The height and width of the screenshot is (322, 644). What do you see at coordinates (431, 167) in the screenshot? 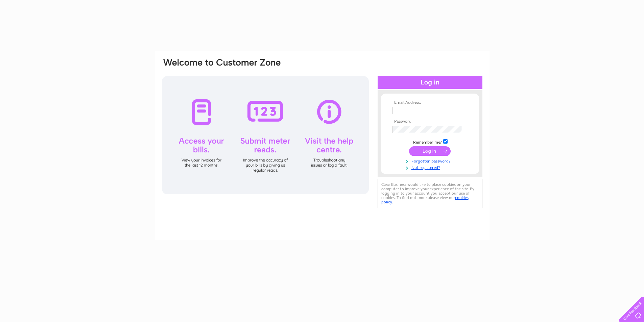
I see `a: Not registered?` at bounding box center [431, 167].